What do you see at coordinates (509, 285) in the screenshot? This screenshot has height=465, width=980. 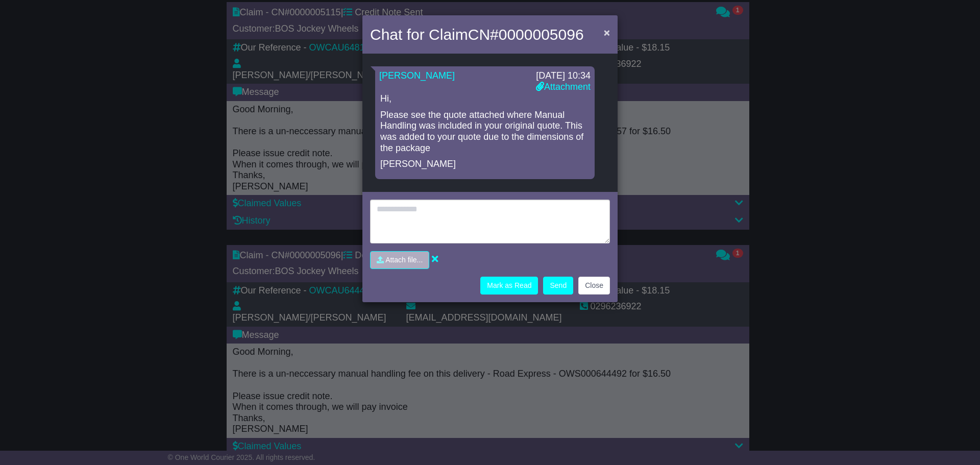 I see `button: Mark as Read` at bounding box center [509, 285].